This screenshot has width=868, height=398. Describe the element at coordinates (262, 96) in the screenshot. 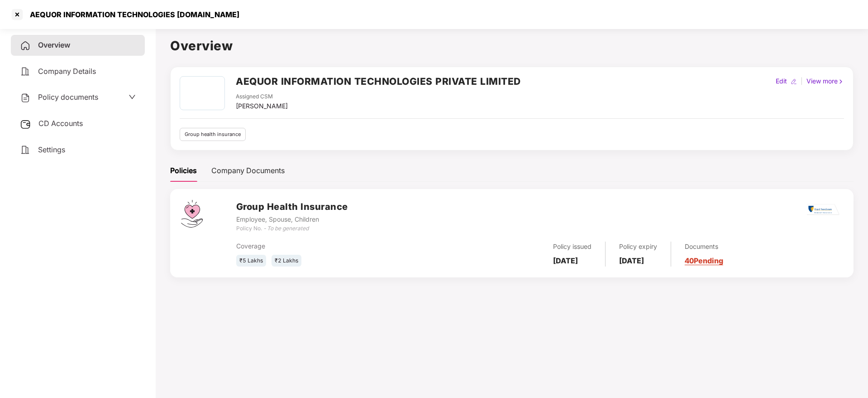

I see `div: Assigned CSM` at that location.